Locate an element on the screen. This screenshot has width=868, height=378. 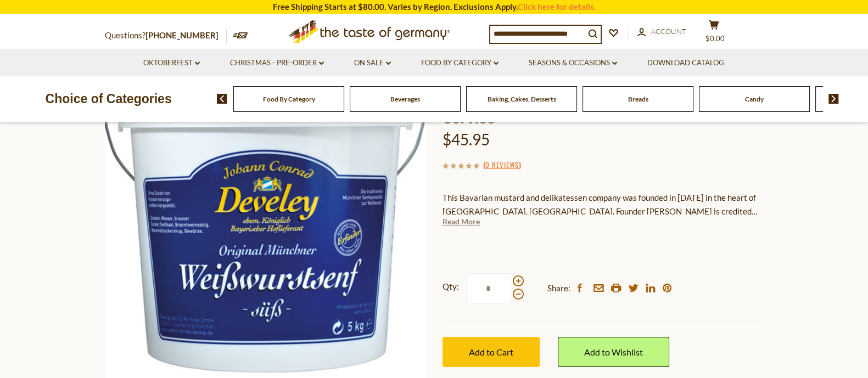
a: Add to Wishlist is located at coordinates (613, 352).